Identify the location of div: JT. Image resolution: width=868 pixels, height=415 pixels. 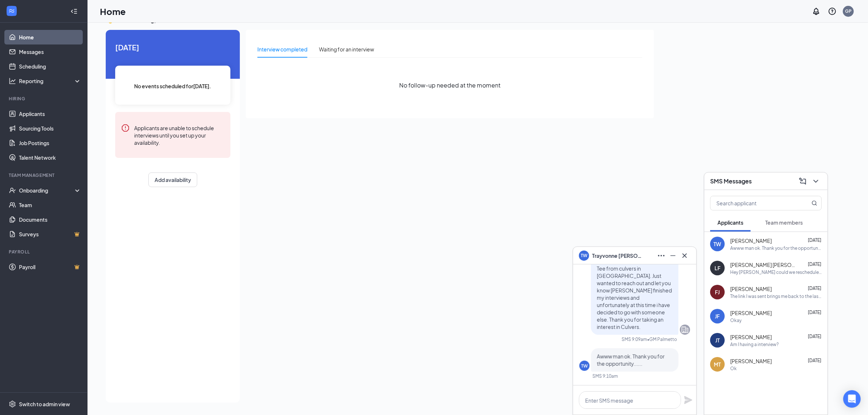
(717, 341).